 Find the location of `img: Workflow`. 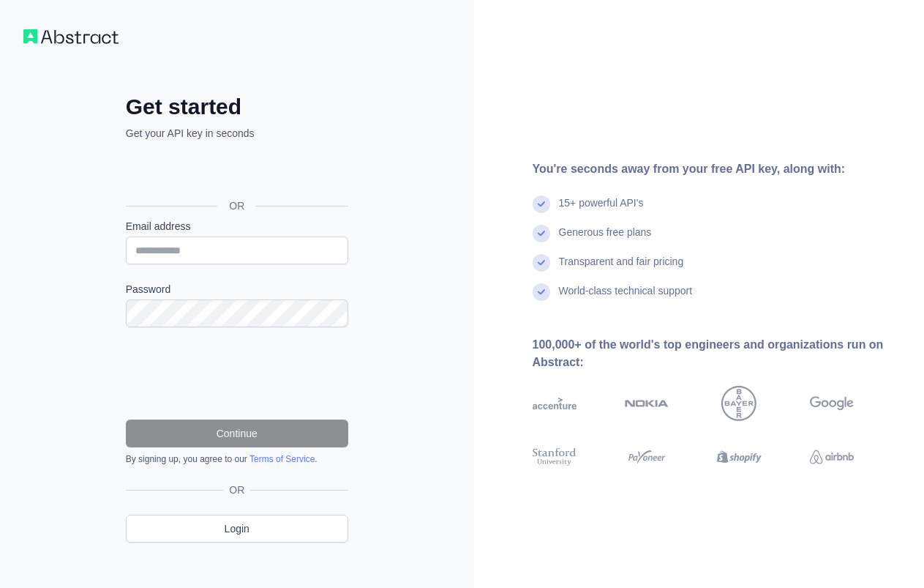

img: Workflow is located at coordinates (71, 37).